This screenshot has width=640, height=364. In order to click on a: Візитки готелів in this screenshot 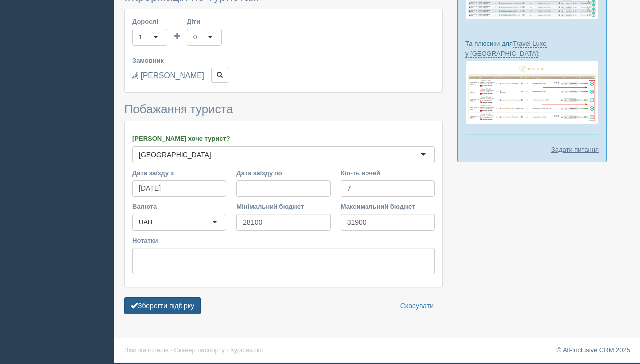, I will do `click(146, 349)`.